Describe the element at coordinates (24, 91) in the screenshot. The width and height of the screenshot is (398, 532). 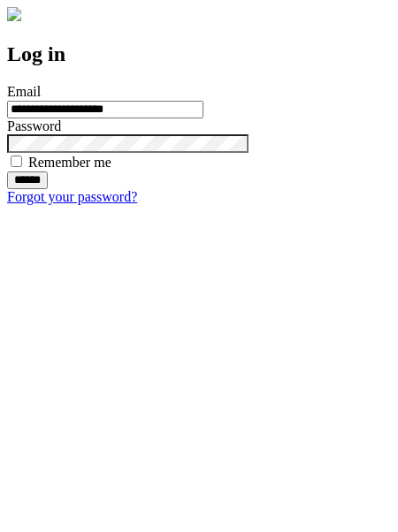
I see `label: Email` at that location.